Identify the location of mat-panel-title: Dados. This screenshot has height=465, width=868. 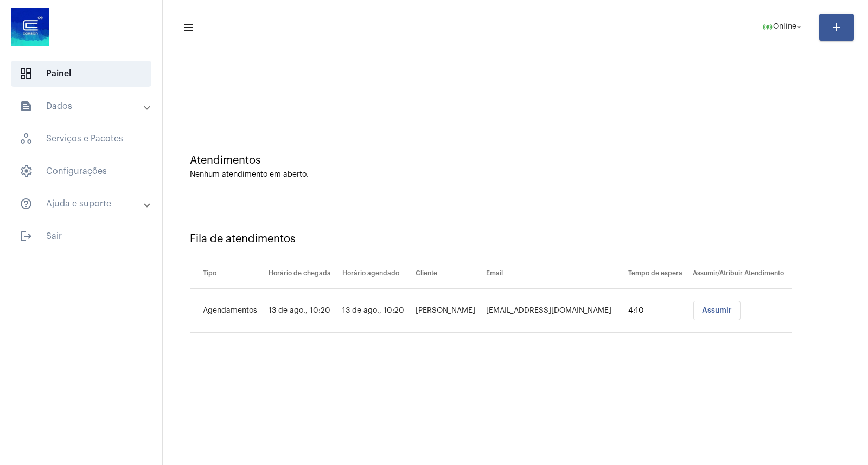
(82, 107).